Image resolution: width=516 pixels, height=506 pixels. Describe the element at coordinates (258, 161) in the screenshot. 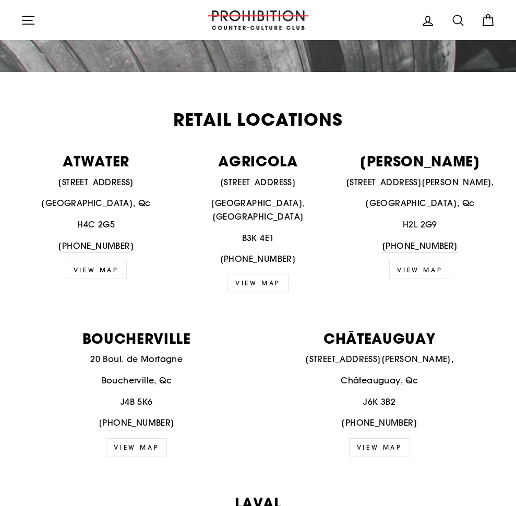

I see `p: AGRICOLA` at that location.